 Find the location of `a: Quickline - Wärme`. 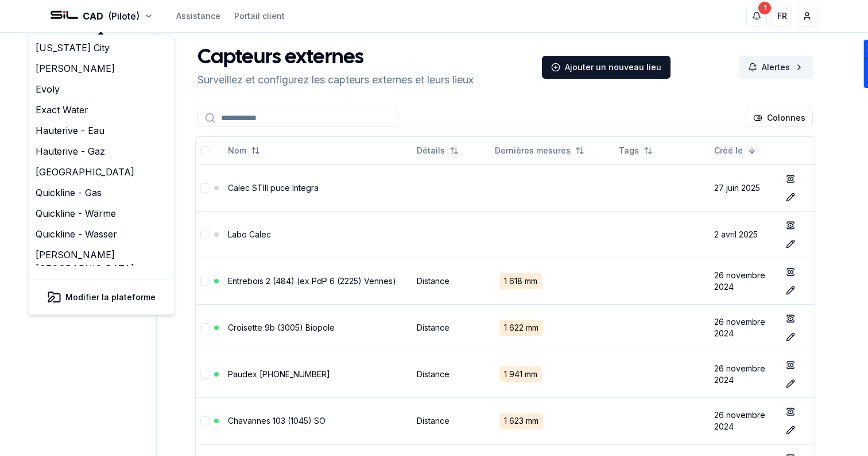

a: Quickline - Wärme is located at coordinates (102, 213).